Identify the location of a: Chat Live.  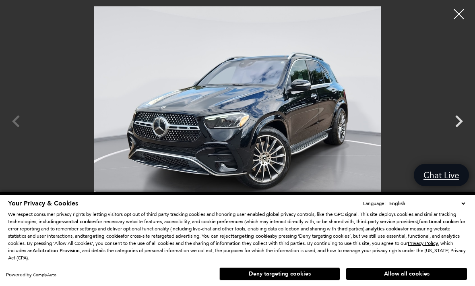
(441, 175).